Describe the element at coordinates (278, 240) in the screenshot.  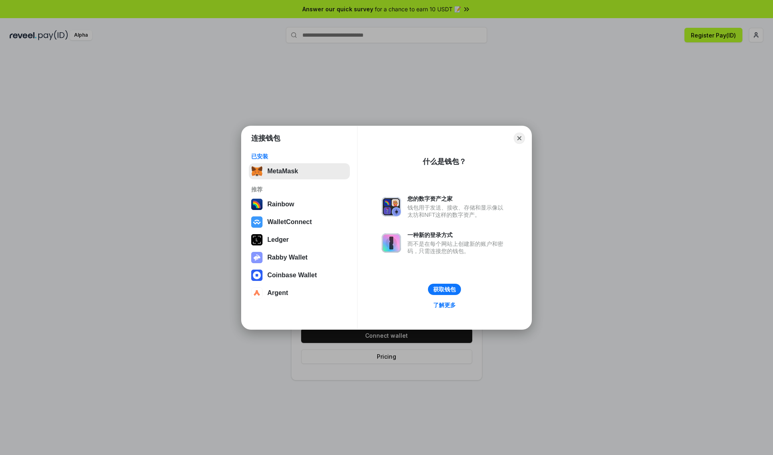
I see `div: Ledger` at that location.